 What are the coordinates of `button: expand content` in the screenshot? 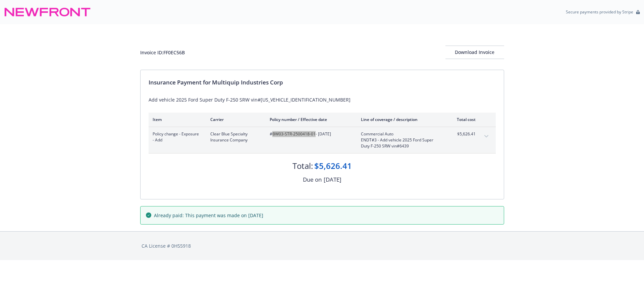 It's located at (487, 136).